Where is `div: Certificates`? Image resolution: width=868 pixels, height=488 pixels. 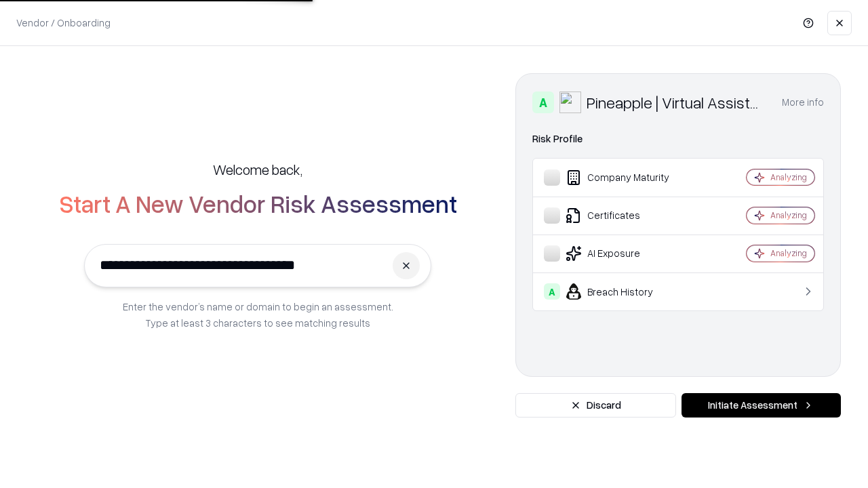
div: Certificates is located at coordinates (625, 216).